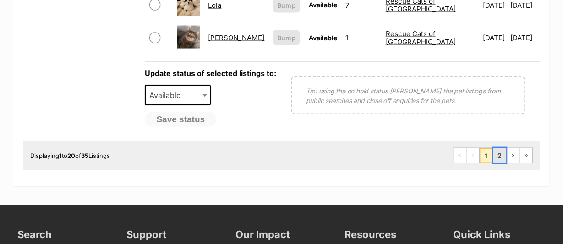 Image resolution: width=563 pixels, height=244 pixels. What do you see at coordinates (60, 156) in the screenshot?
I see `strong: 1` at bounding box center [60, 156].